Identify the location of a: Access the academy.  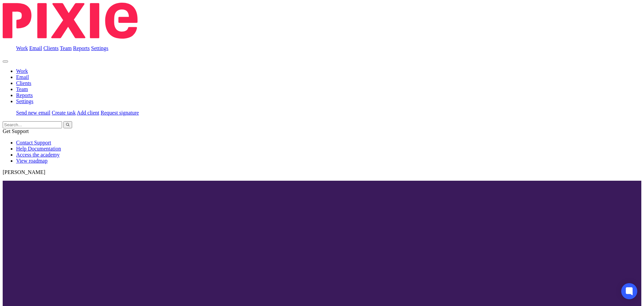
(38, 155).